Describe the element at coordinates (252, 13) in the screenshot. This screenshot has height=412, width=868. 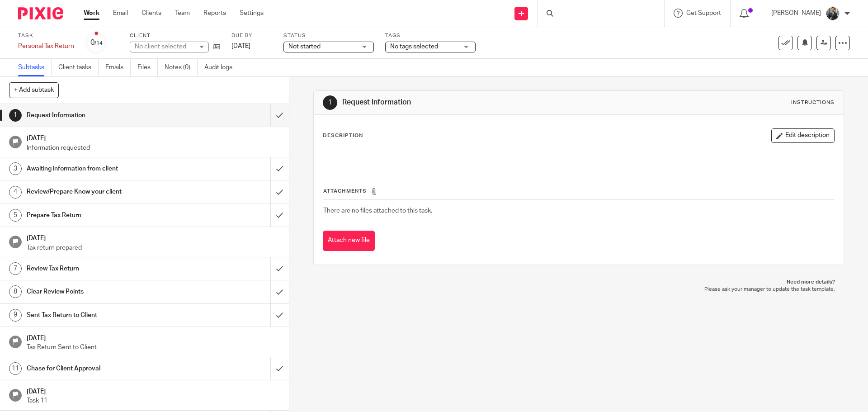
I see `a: Settings` at that location.